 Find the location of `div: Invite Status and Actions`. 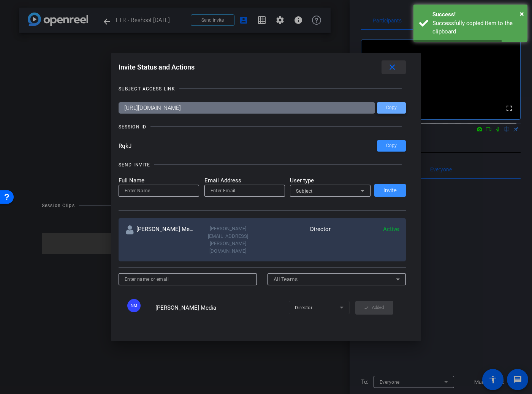

div: Invite Status and Actions is located at coordinates (262, 67).